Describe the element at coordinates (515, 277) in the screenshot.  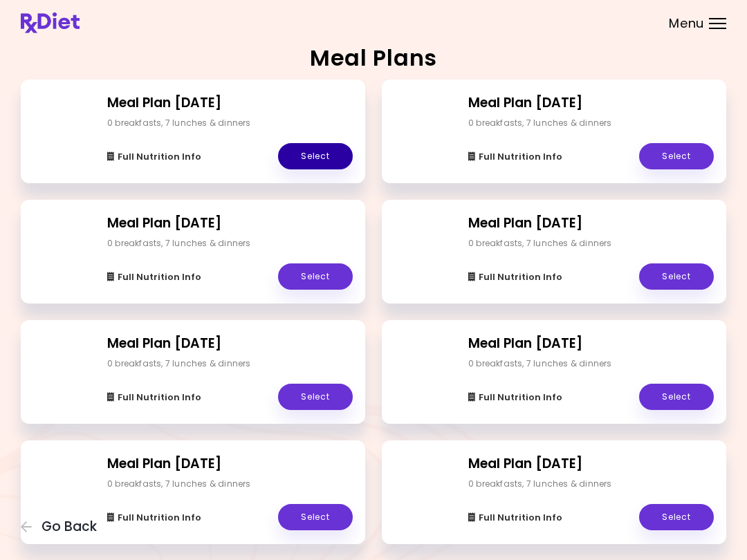
I see `button: Full Nutrition Info - Meal Plan 8/14/2025` at that location.